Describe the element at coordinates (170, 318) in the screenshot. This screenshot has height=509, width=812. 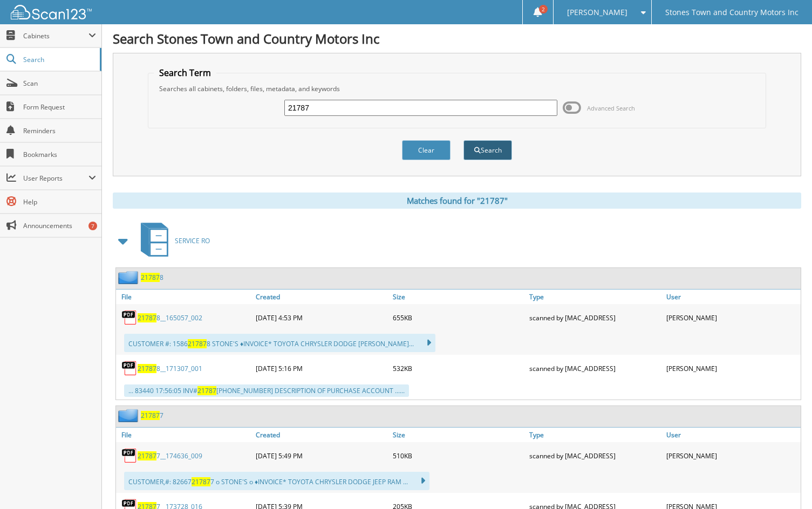
I see `a: 217878__165057_002` at that location.